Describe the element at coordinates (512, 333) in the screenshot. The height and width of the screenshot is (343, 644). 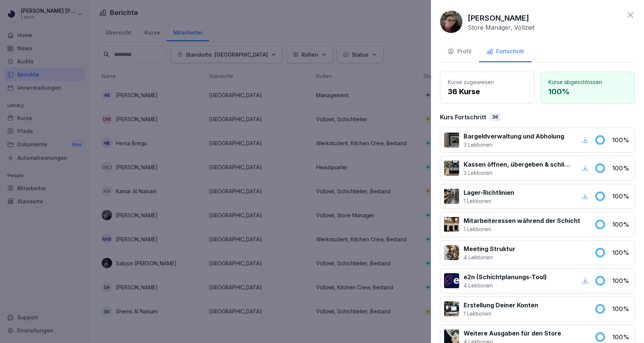
I see `p: Weitere Ausgaben für den Store` at that location.